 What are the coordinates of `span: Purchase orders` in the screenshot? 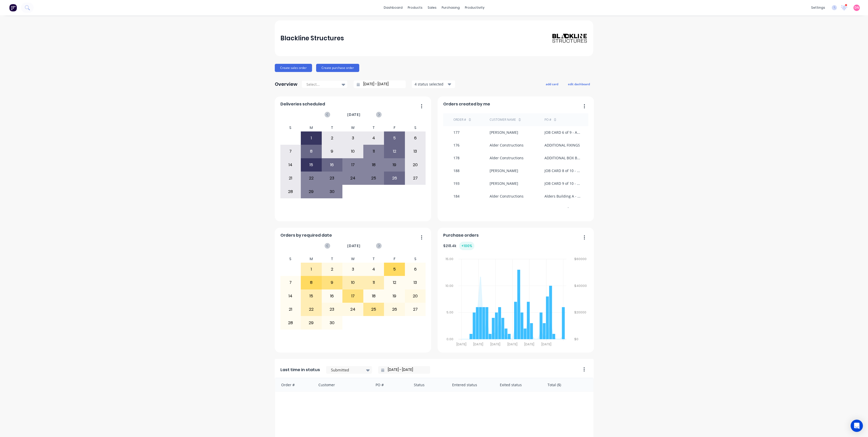 It's located at (461, 236).